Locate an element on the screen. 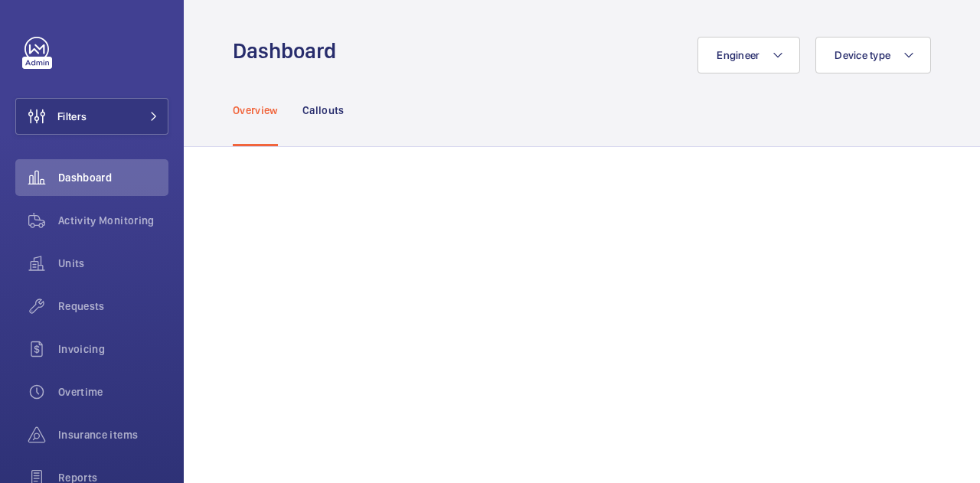 This screenshot has width=980, height=483. span: Engineer is located at coordinates (738, 55).